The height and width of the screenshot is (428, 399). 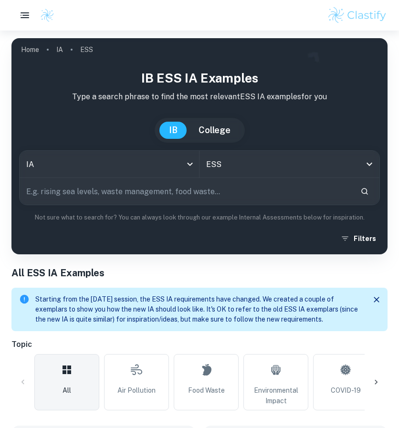 I want to click on button: Search, so click(x=365, y=191).